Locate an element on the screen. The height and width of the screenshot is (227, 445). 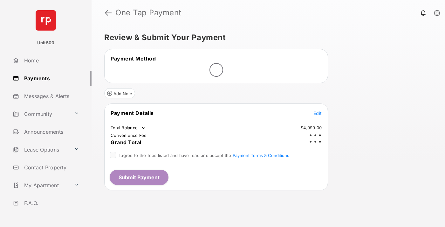
a: Payments is located at coordinates (51, 78).